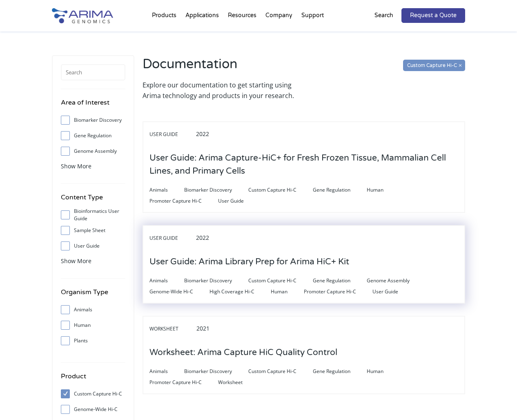 The height and width of the screenshot is (420, 517). I want to click on label: Animals, so click(93, 309).